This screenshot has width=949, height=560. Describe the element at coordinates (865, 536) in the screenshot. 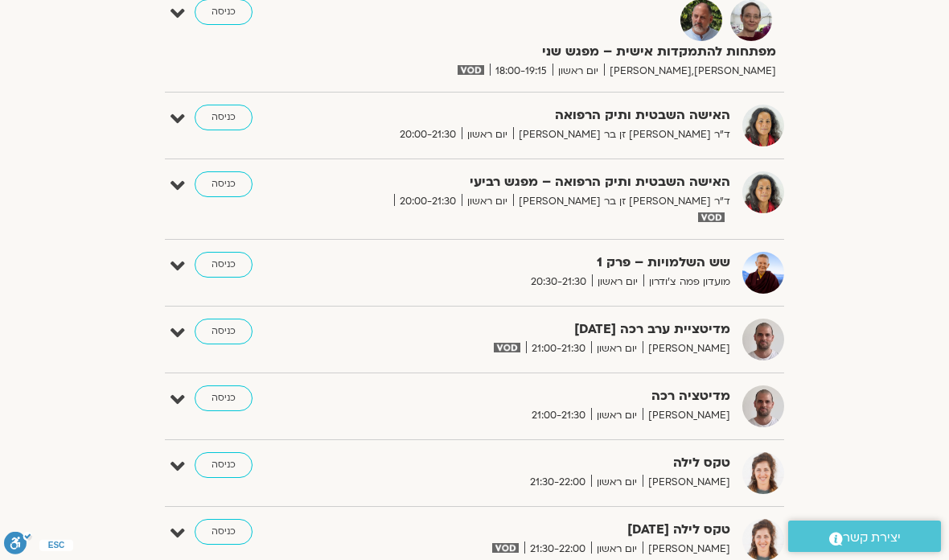

I see `a: יצירת קשר` at that location.